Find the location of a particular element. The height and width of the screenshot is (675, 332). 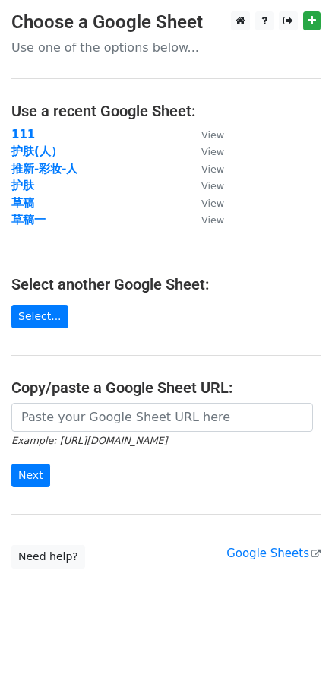

a: 护肤(人） is located at coordinates (37, 151).